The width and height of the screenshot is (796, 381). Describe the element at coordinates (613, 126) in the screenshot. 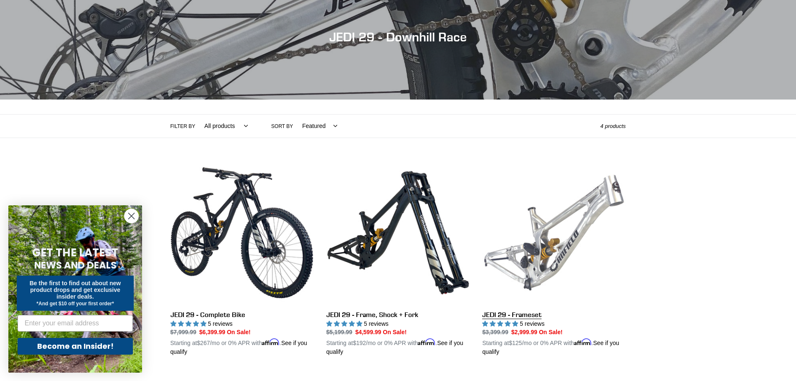

I see `span: 4 products` at that location.